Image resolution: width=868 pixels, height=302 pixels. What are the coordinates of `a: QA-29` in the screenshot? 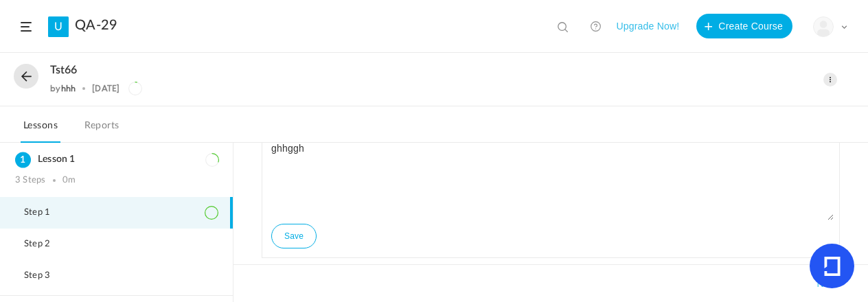 It's located at (96, 26).